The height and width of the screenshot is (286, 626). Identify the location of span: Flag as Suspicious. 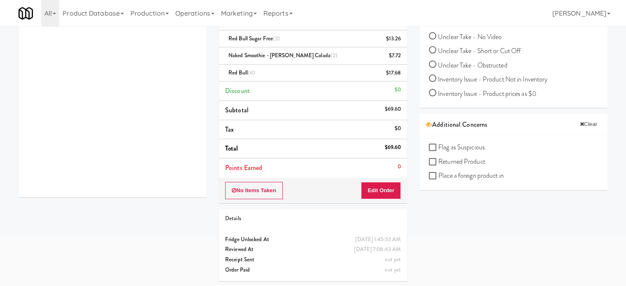
(462, 147).